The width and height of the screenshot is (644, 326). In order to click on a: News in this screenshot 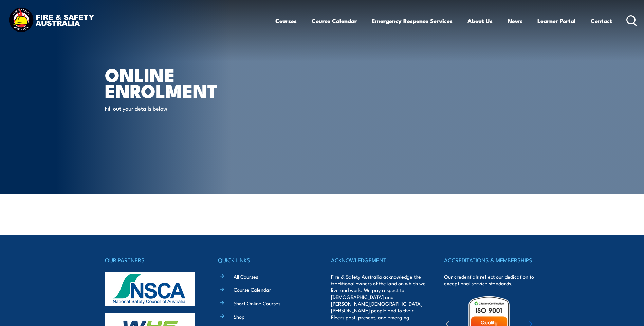, I will do `click(515, 20)`.